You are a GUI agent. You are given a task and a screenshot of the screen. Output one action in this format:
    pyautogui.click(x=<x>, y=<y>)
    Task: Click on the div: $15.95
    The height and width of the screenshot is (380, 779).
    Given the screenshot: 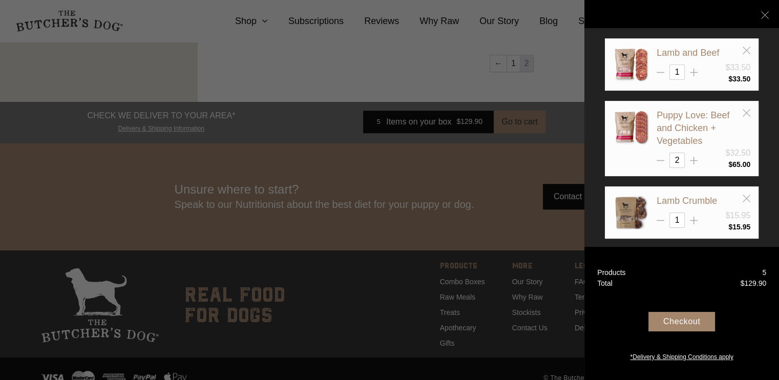 What is the action you would take?
    pyautogui.click(x=737, y=215)
    